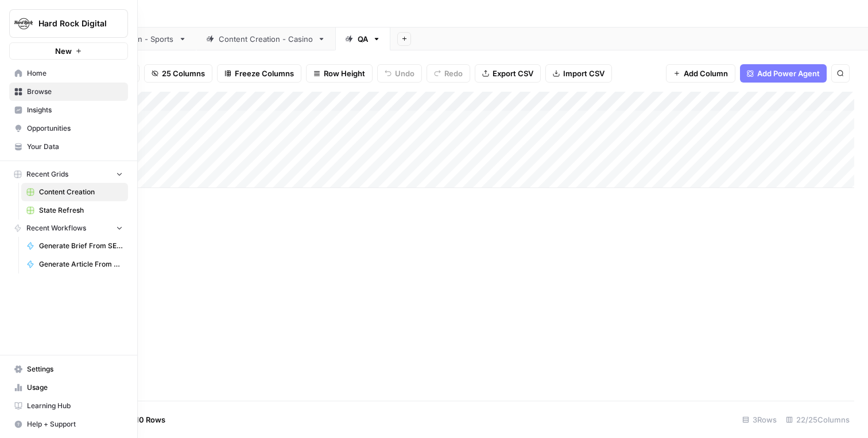 The width and height of the screenshot is (868, 438). I want to click on button: Help + Support, so click(69, 425).